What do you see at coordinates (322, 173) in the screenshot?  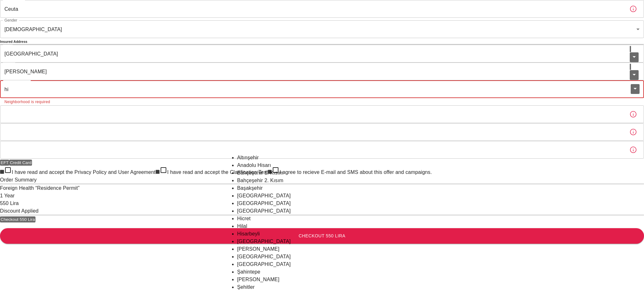 I see `li: Bahçeşehir 1. Kısım` at bounding box center [322, 173].